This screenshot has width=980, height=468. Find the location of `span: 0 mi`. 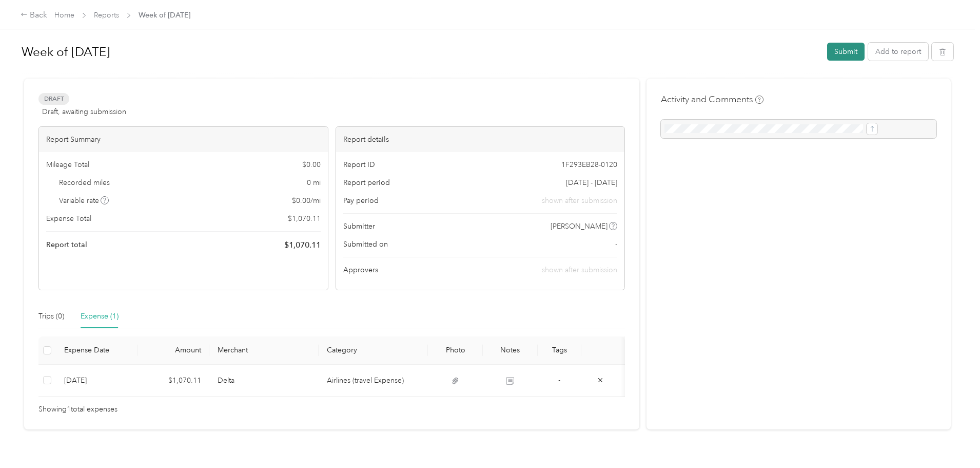

span: 0 mi is located at coordinates (314, 182).